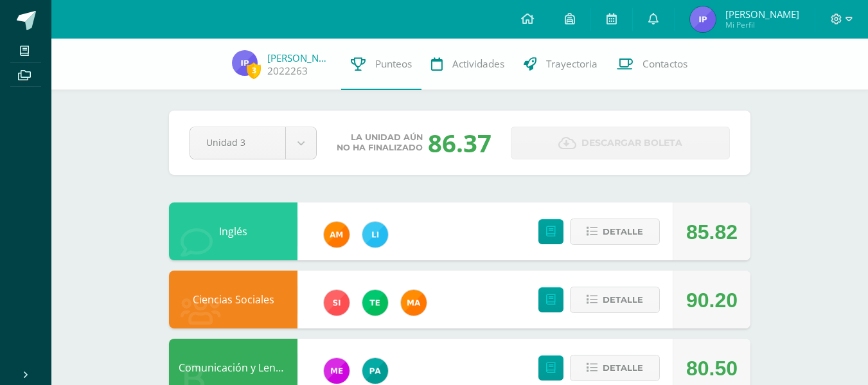  I want to click on div: Ciencias Sociales, so click(233, 300).